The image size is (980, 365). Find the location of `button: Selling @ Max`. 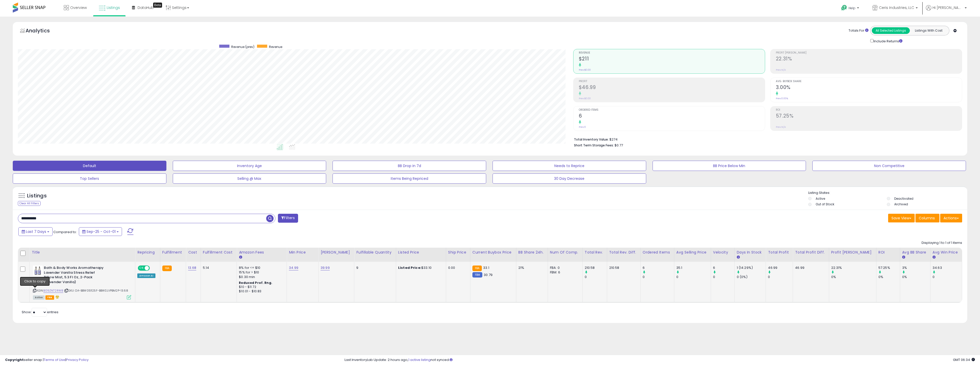

button: Selling @ Max is located at coordinates (249, 178).